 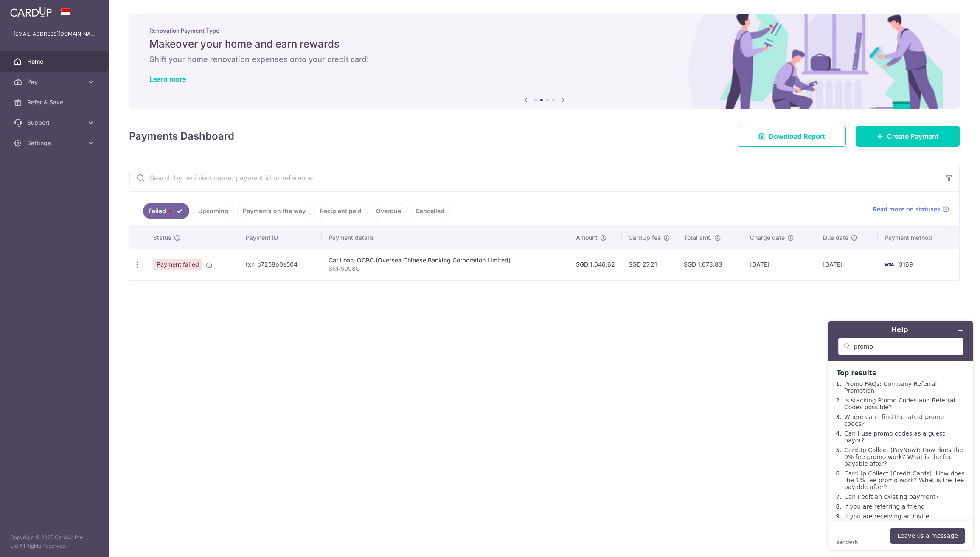 What do you see at coordinates (446, 260) in the screenshot?
I see `div: Car Loan. OCBC (Oversea Chinese Banking Corporation Limited)` at bounding box center [446, 260].